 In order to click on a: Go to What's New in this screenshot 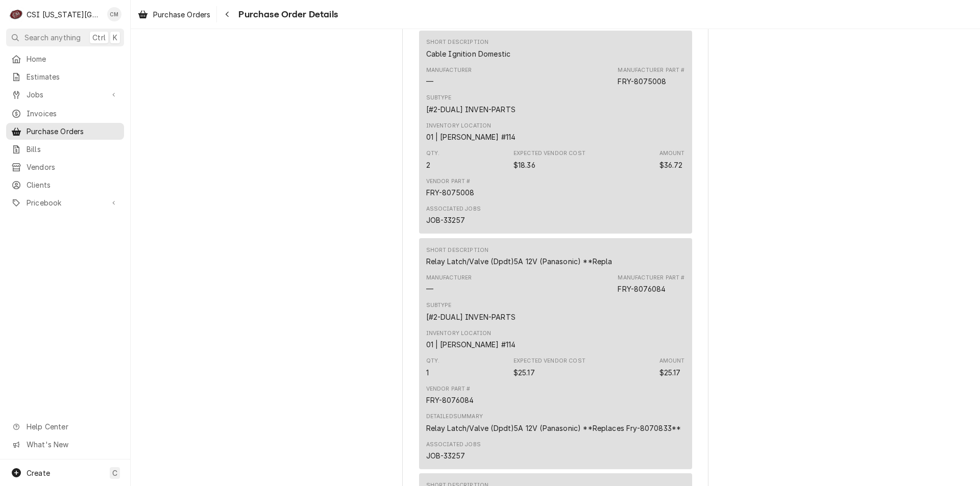, I will do `click(65, 445)`.